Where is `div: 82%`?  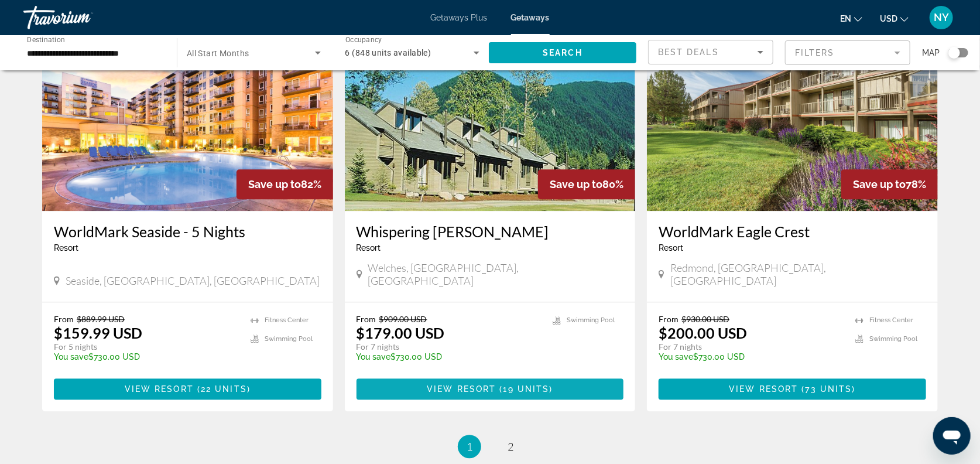
div: 82% is located at coordinates (285, 184).